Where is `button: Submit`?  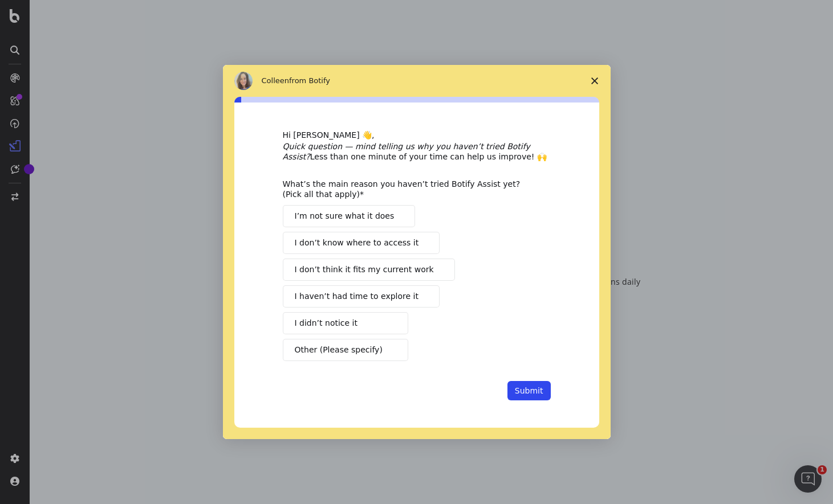 button: Submit is located at coordinates (529, 390).